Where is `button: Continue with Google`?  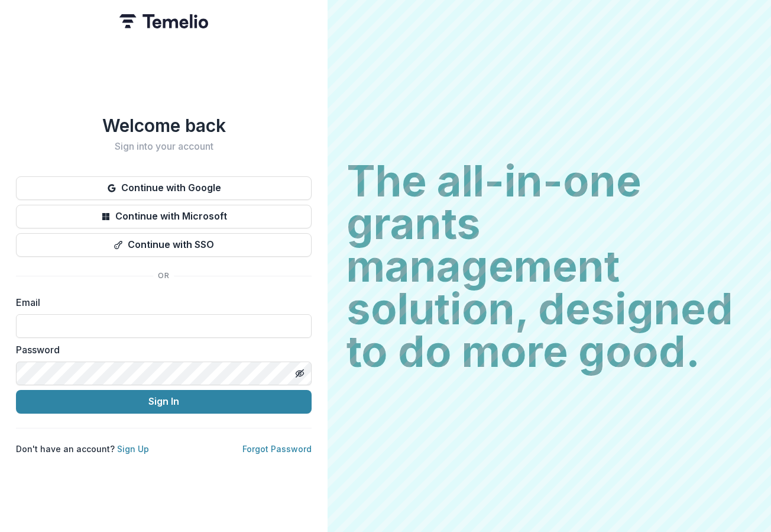
button: Continue with Google is located at coordinates (164, 188).